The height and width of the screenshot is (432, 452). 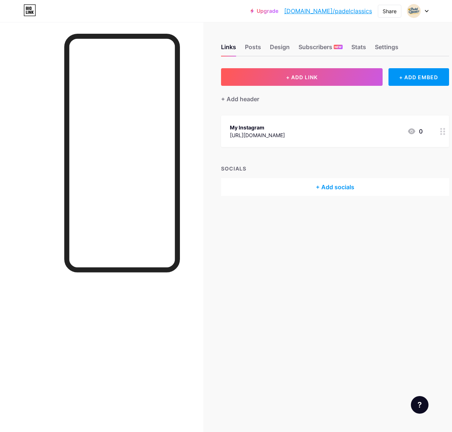 I want to click on span: NEW, so click(x=338, y=47).